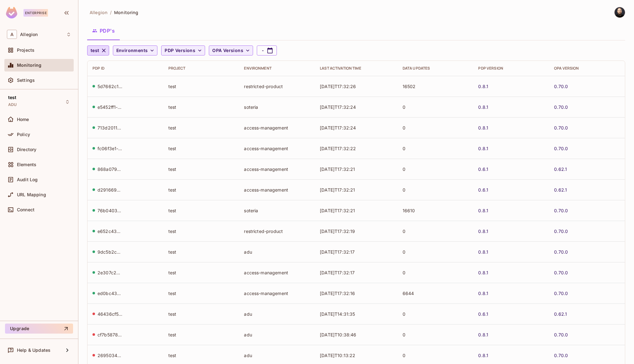  What do you see at coordinates (587, 68) in the screenshot?
I see `div: OPA Version` at bounding box center [587, 68].